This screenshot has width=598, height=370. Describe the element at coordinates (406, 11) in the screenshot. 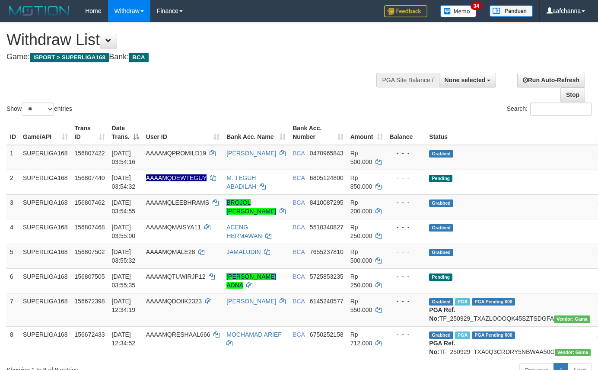

I see `img: Feedback.jpg` at that location.